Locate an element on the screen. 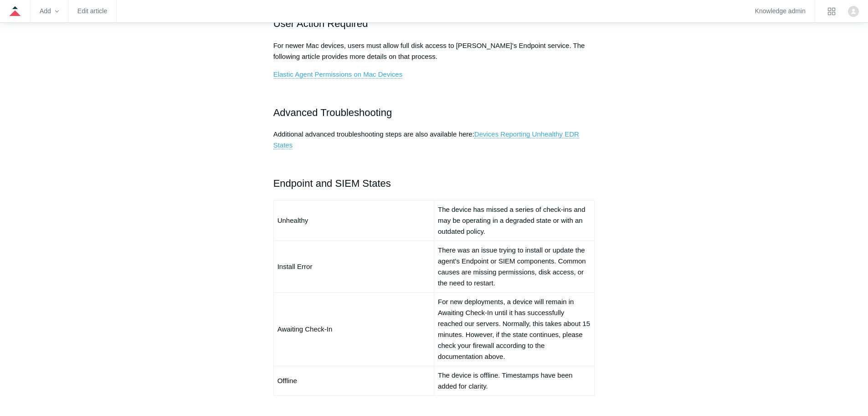 This screenshot has width=868, height=416. img: user avatar is located at coordinates (854, 12).